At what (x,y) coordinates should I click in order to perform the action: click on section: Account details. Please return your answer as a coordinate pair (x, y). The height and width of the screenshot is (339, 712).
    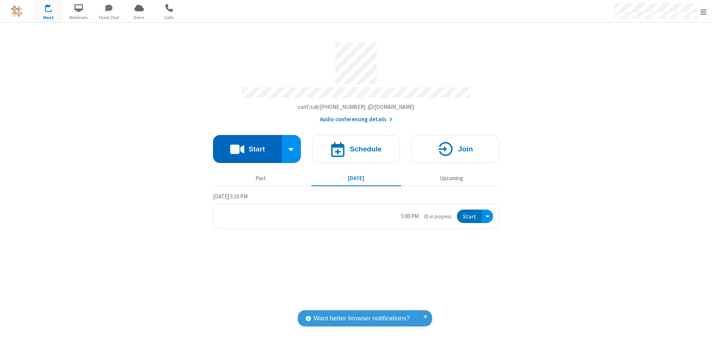
    Looking at the image, I should click on (356, 80).